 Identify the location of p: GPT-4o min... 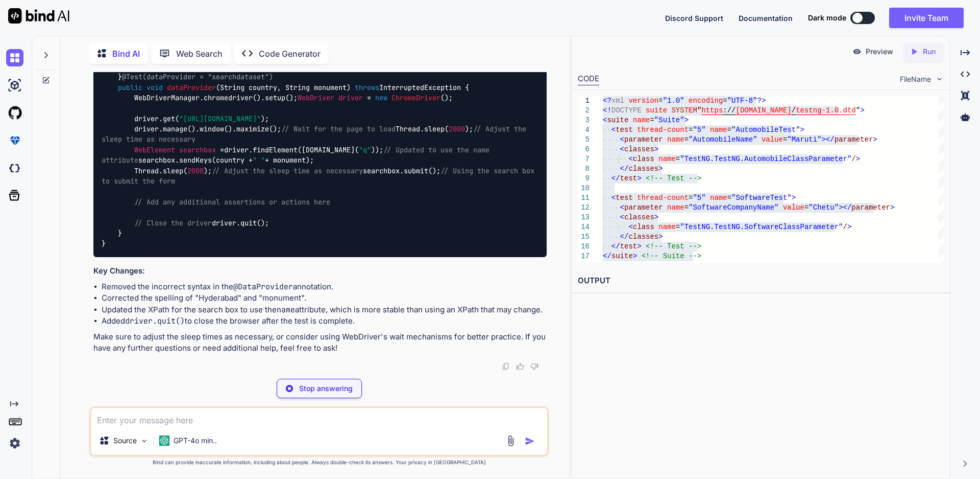
(195, 440).